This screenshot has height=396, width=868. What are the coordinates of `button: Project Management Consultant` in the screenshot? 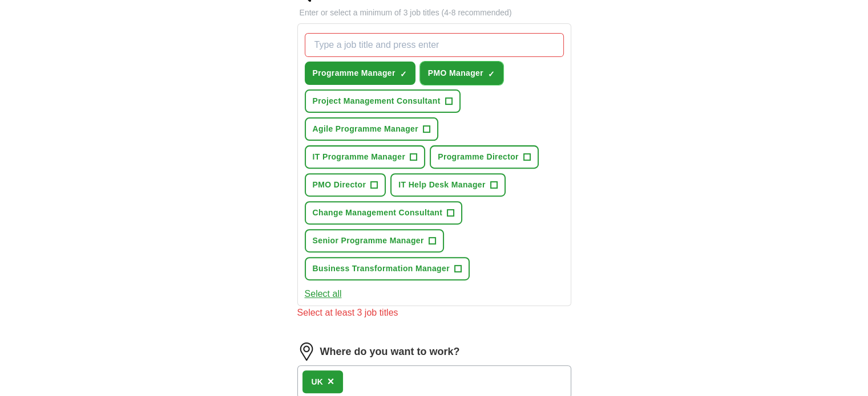 It's located at (383, 101).